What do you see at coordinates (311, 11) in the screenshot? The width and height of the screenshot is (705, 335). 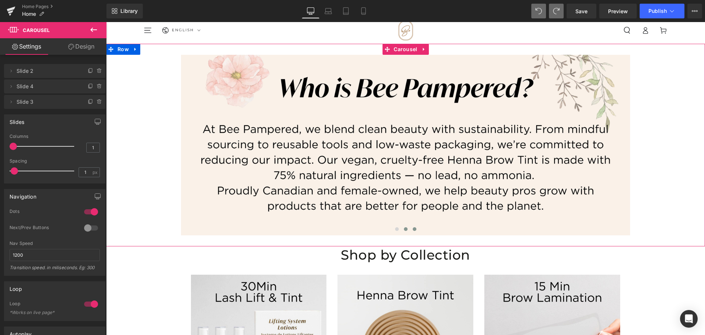 I see `a: Desktop` at bounding box center [311, 11].